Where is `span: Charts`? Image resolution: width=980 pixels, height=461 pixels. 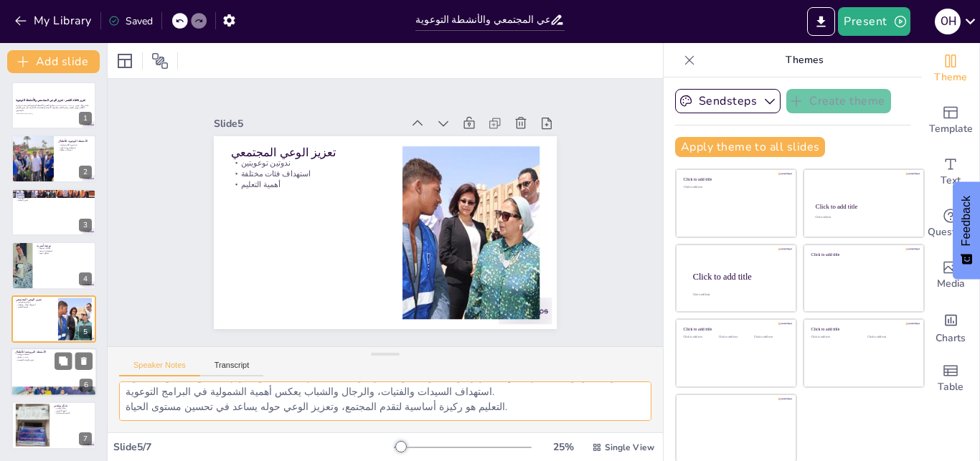 span: Charts is located at coordinates (951, 339).